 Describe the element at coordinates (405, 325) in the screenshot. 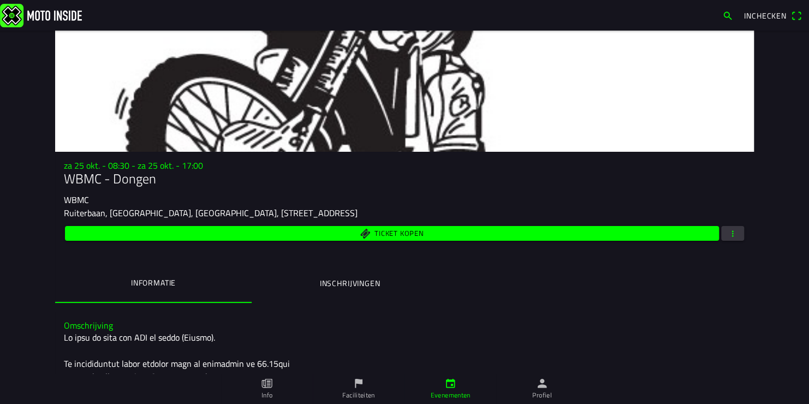

I see `h3: Omschrijving` at that location.